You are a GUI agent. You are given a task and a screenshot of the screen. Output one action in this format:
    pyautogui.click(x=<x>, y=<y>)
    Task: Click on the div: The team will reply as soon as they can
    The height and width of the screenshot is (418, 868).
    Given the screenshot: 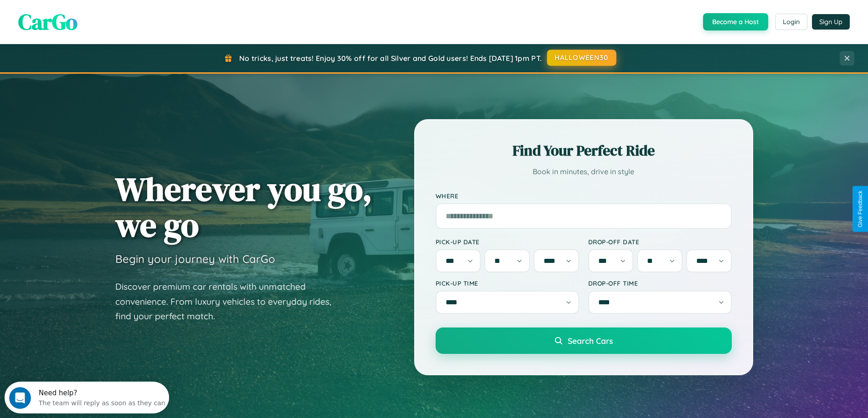 What is the action you would take?
    pyautogui.click(x=97, y=20)
    